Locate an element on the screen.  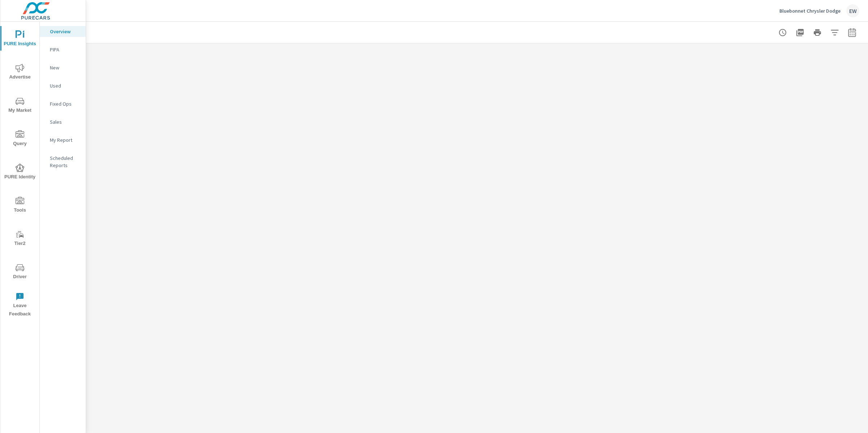
div: Fixed Ops is located at coordinates (63, 104).